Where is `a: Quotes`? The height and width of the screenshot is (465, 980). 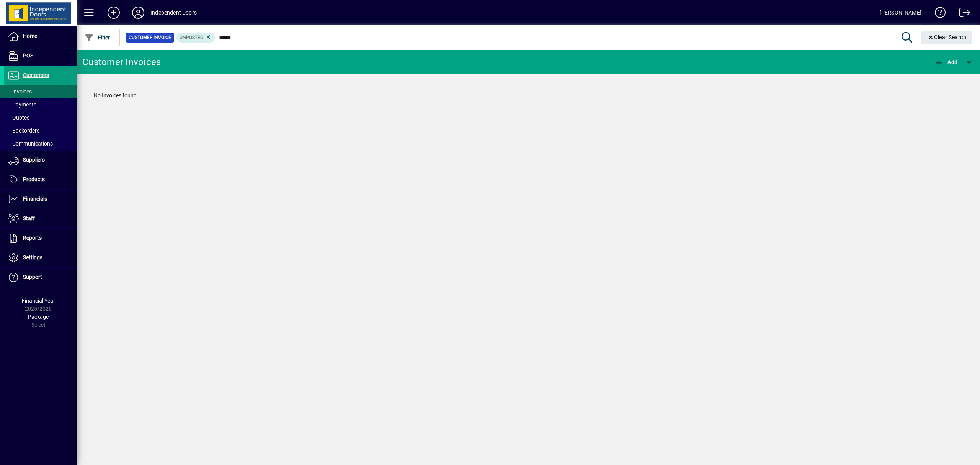 a: Quotes is located at coordinates (41, 118).